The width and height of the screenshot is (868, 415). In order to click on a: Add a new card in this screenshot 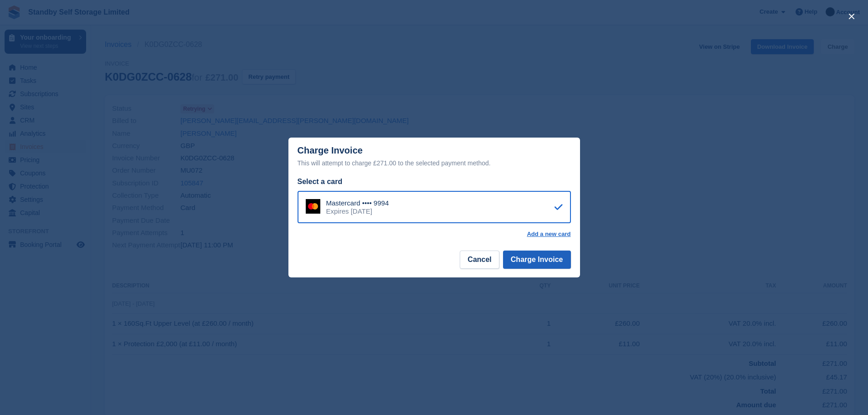, I will do `click(549, 234)`.